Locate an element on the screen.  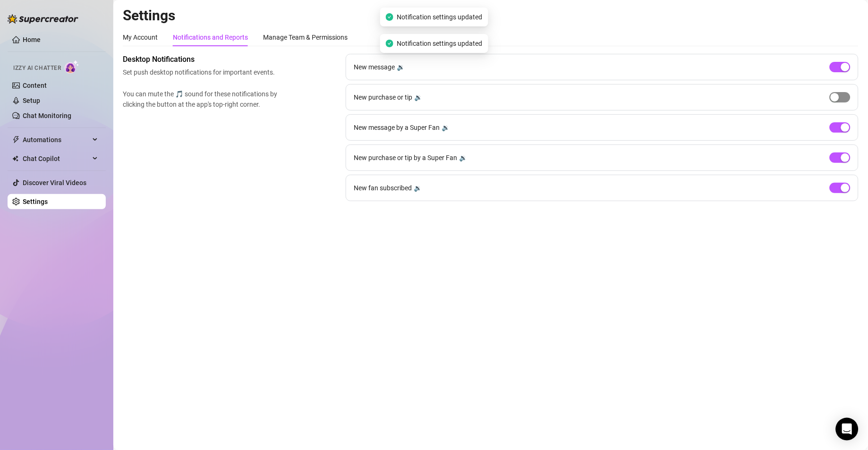
img: logo-BBDzfeDw.svg is located at coordinates (43, 19).